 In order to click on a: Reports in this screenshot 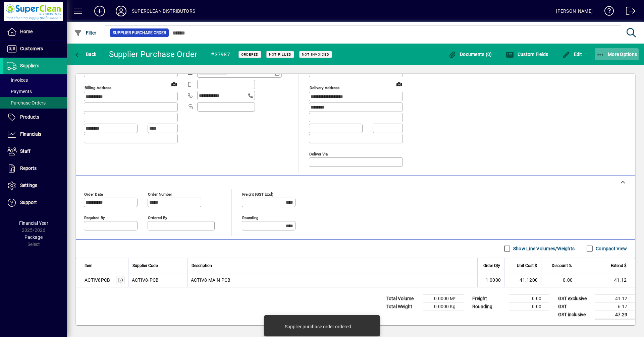, I will do `click(35, 169)`.